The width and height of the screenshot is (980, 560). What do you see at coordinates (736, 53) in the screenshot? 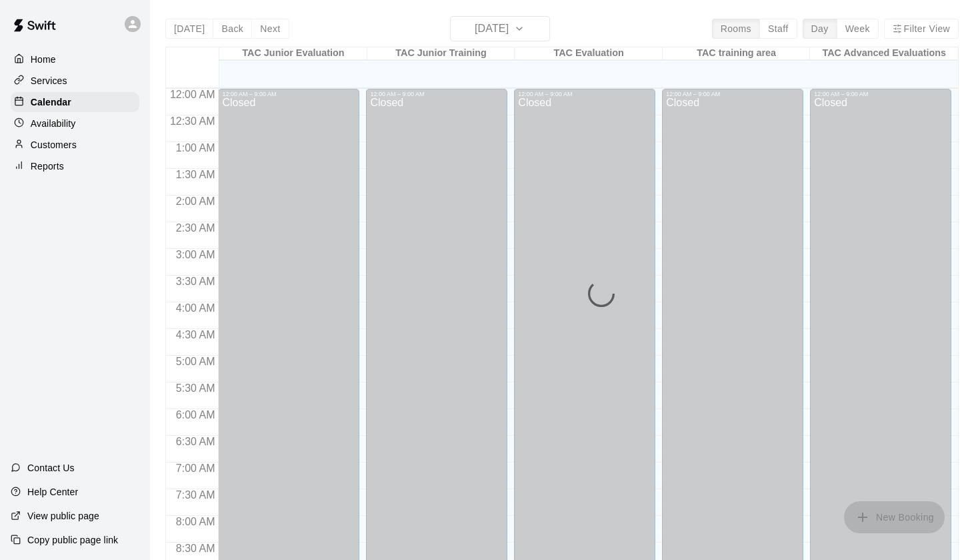
I see `div: TAC training area` at bounding box center [736, 53].